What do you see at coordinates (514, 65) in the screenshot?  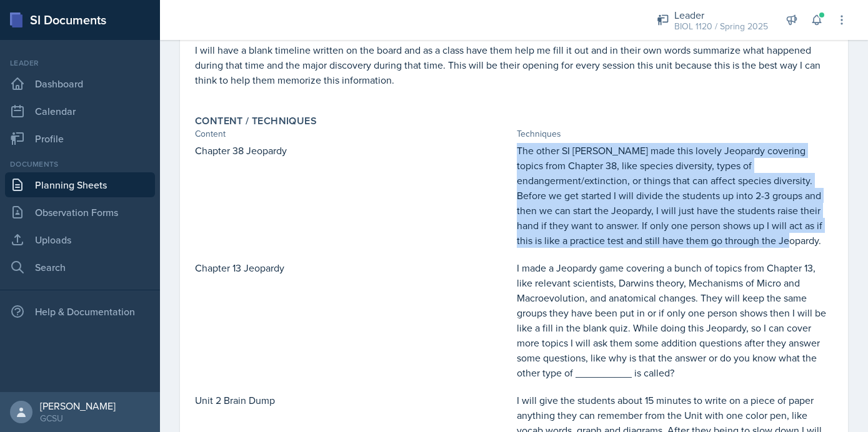 I see `p: I will have a blank timeline written on the board and as a class have them help me fill it out an...` at bounding box center [514, 65].